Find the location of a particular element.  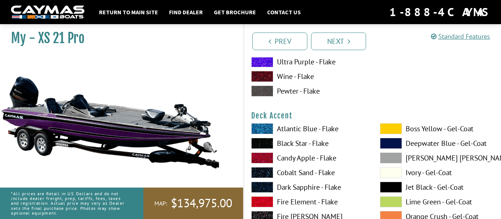

a: MAP:$134,975.00 is located at coordinates (193, 204).